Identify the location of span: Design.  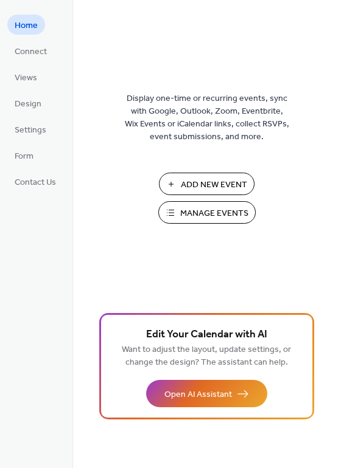
(28, 104).